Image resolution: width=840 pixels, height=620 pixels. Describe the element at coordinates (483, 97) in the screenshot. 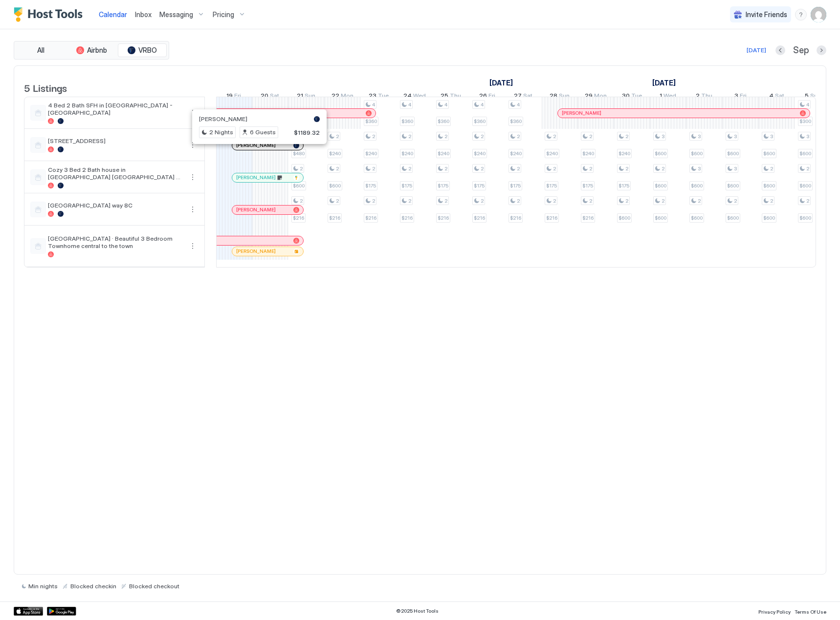

I see `span: 26` at that location.